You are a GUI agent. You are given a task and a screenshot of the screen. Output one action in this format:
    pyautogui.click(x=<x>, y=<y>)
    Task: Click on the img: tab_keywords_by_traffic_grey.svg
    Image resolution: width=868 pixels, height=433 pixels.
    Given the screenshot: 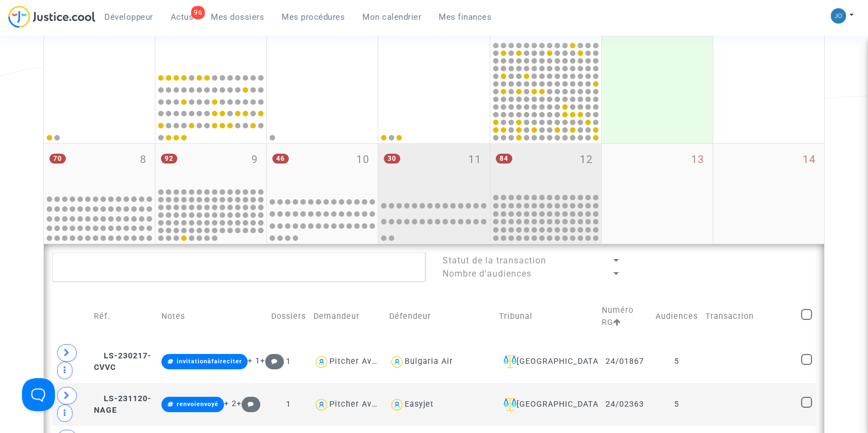 What is the action you would take?
    pyautogui.click(x=129, y=68)
    